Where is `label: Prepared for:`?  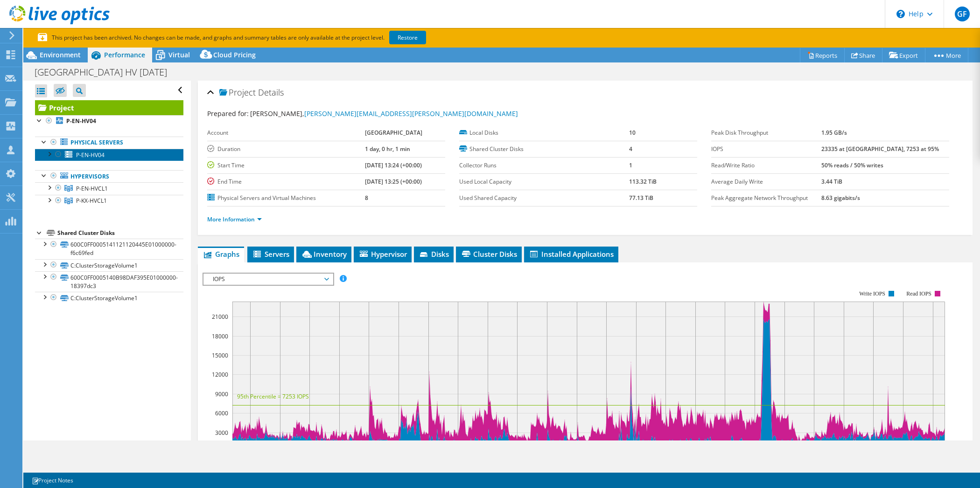
label: Prepared for: is located at coordinates (228, 113).